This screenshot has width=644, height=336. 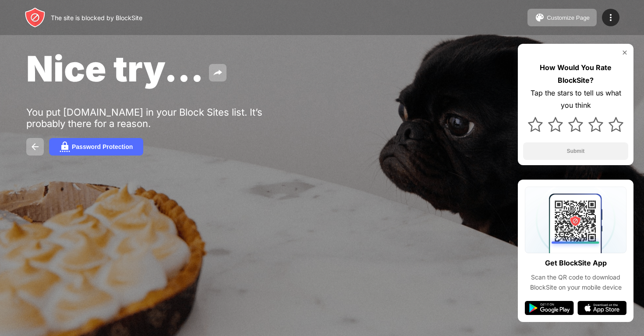 What do you see at coordinates (569, 17) in the screenshot?
I see `div: Customize Page` at bounding box center [569, 17].